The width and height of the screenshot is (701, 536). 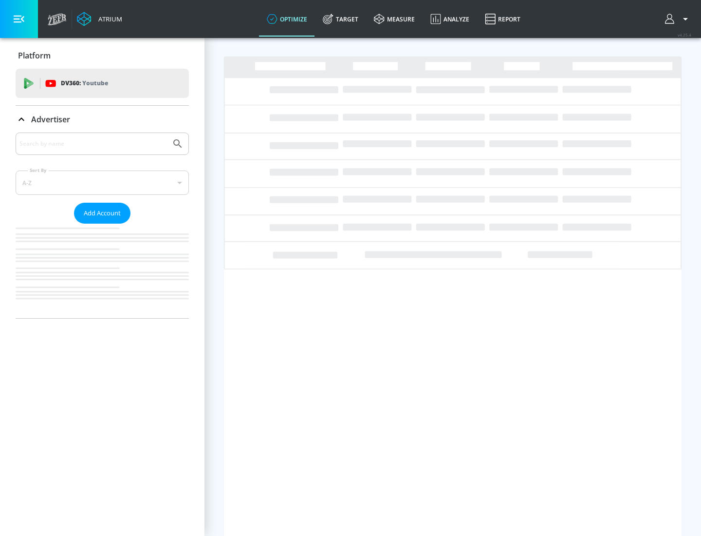 I want to click on p: DV360:, so click(x=84, y=83).